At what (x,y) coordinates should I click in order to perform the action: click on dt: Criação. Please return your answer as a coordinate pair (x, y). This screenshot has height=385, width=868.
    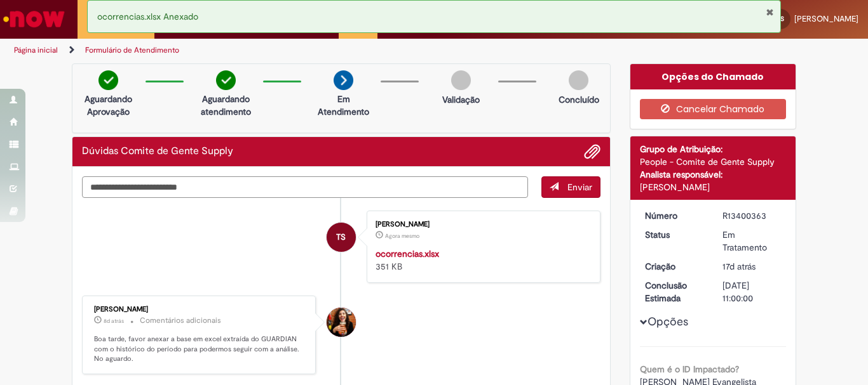
    Looking at the image, I should click on (674, 267).